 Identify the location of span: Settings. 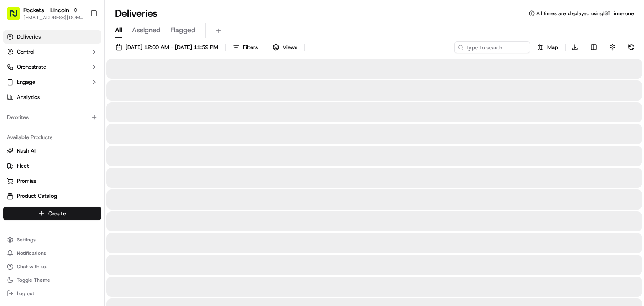
(26, 240).